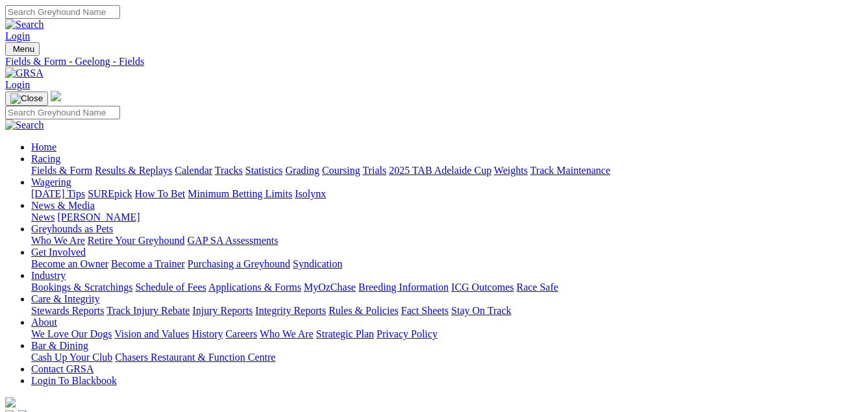  What do you see at coordinates (72, 357) in the screenshot?
I see `a: Cash Up Your Club` at bounding box center [72, 357].